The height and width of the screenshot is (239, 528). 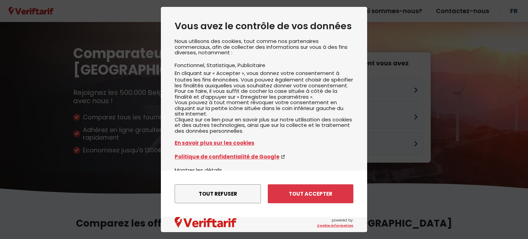 What do you see at coordinates (311, 194) in the screenshot?
I see `button: Tout accepter` at bounding box center [311, 194].